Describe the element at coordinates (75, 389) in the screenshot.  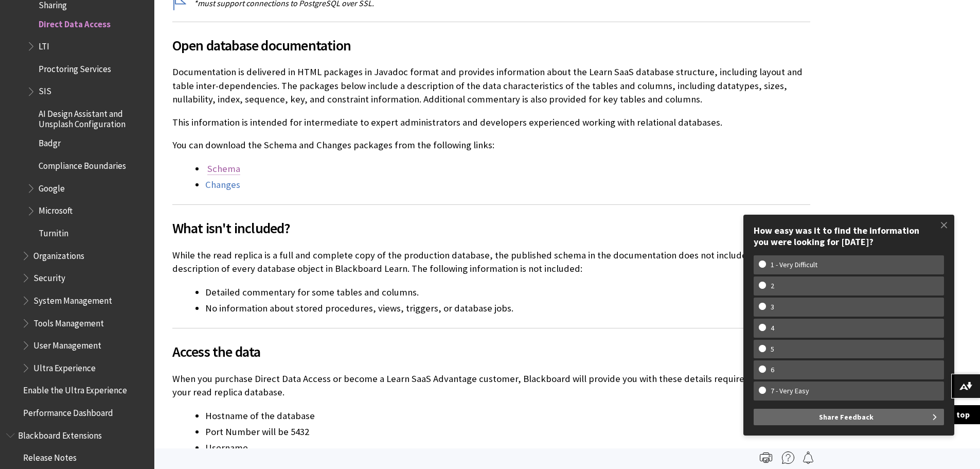
I see `span: Enable the Ultra Experience` at that location.